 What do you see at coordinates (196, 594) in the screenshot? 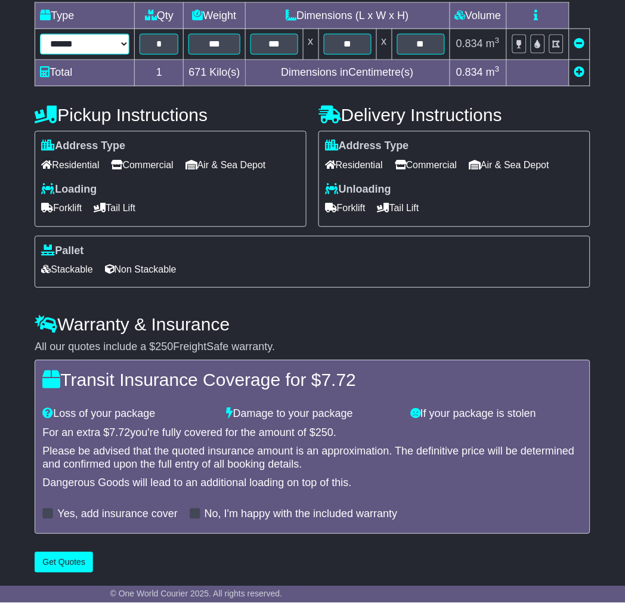
I see `span: © One World Courier 2025. All rights reserved.` at bounding box center [196, 594].